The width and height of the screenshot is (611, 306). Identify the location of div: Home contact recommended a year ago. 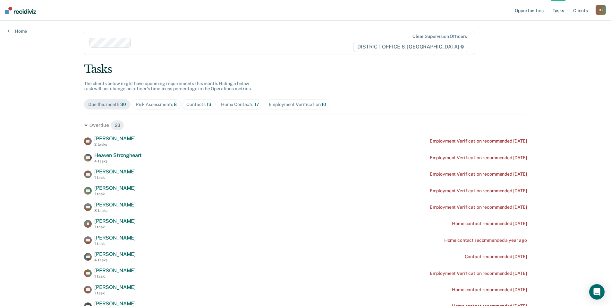
(486, 240).